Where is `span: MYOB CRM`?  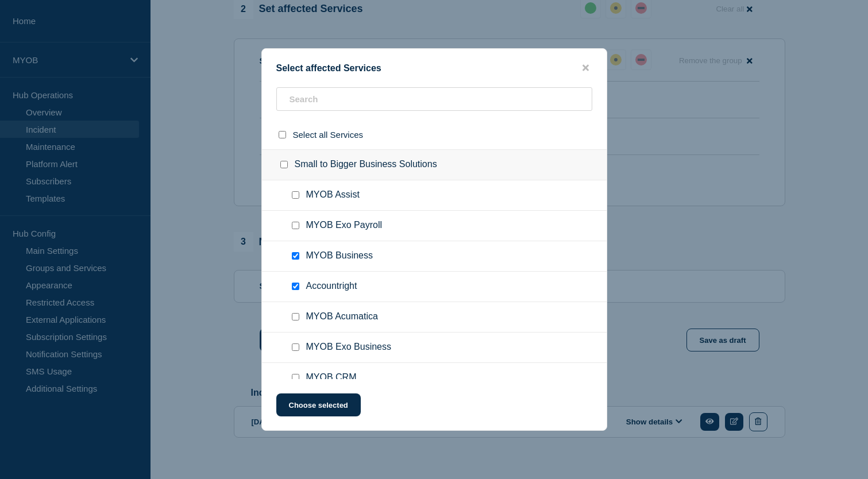
span: MYOB CRM is located at coordinates (331, 378).